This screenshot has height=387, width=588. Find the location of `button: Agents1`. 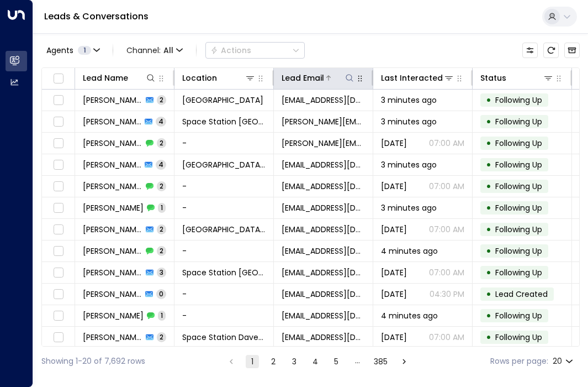

button: Agents1 is located at coordinates (73, 50).